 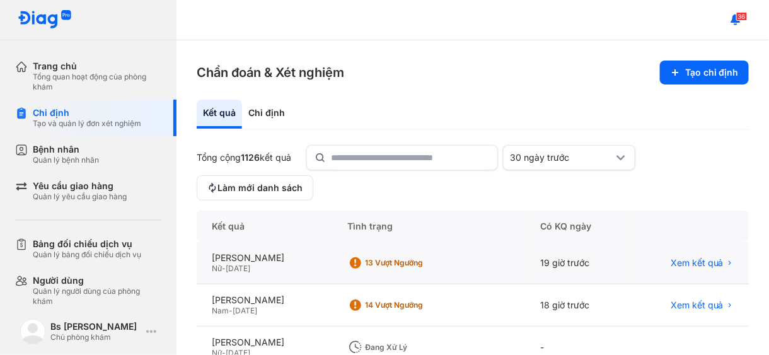 What do you see at coordinates (97, 296) in the screenshot?
I see `div: Quản lý người dùng của phòng khám` at bounding box center [97, 296].